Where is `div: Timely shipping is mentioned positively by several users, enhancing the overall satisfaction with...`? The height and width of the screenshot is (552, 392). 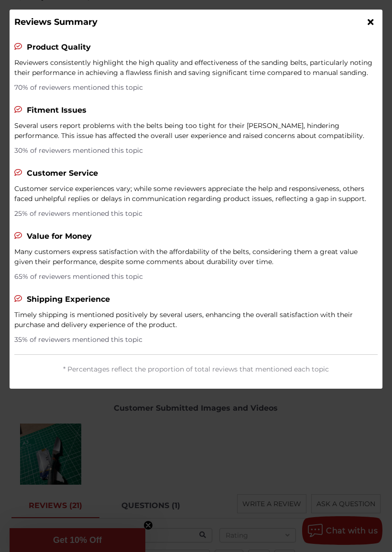
div: Timely shipping is mentioned positively by several users, enhancing the overall satisfaction with... is located at coordinates (196, 320).